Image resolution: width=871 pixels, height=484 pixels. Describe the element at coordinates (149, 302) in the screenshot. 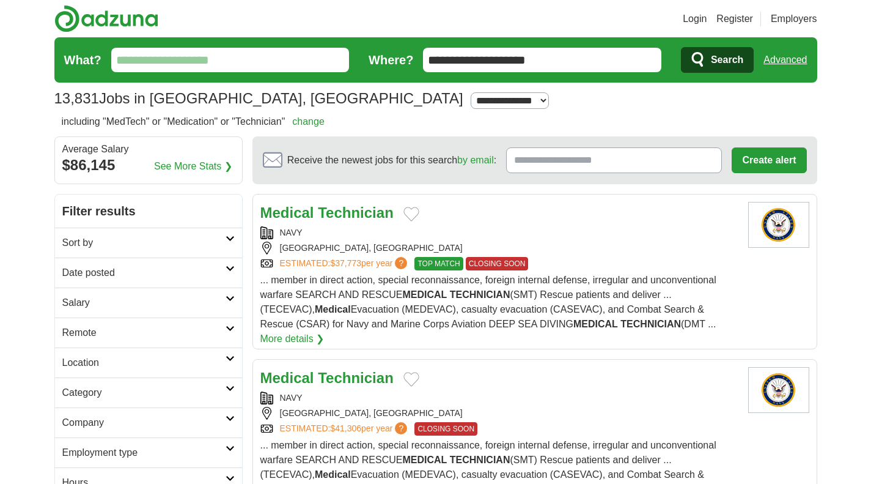

I see `a: Salary` at that location.